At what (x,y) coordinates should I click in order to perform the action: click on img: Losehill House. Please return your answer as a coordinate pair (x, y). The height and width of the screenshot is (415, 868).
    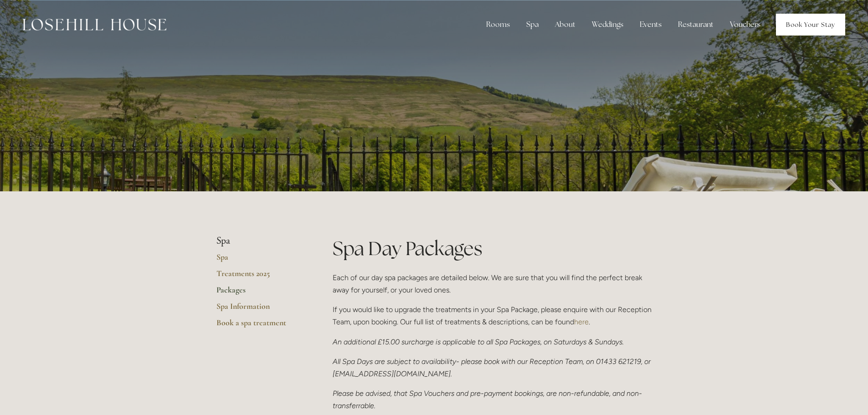
    Looking at the image, I should click on (94, 25).